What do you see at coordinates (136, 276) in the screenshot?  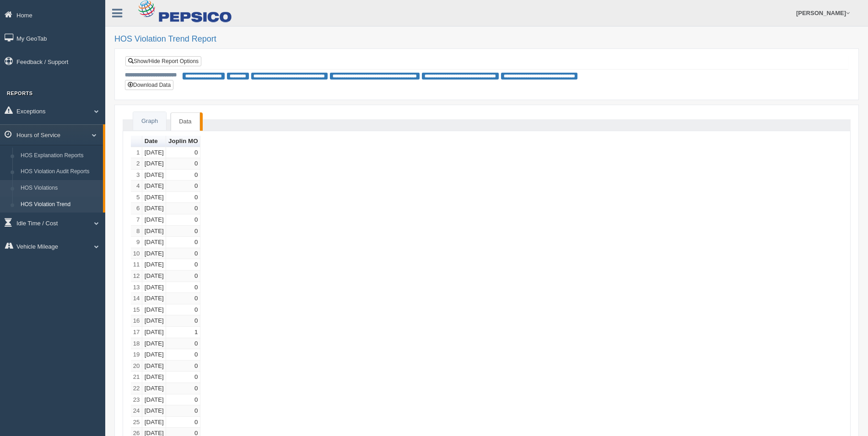 I see `td: 12` at bounding box center [136, 276].